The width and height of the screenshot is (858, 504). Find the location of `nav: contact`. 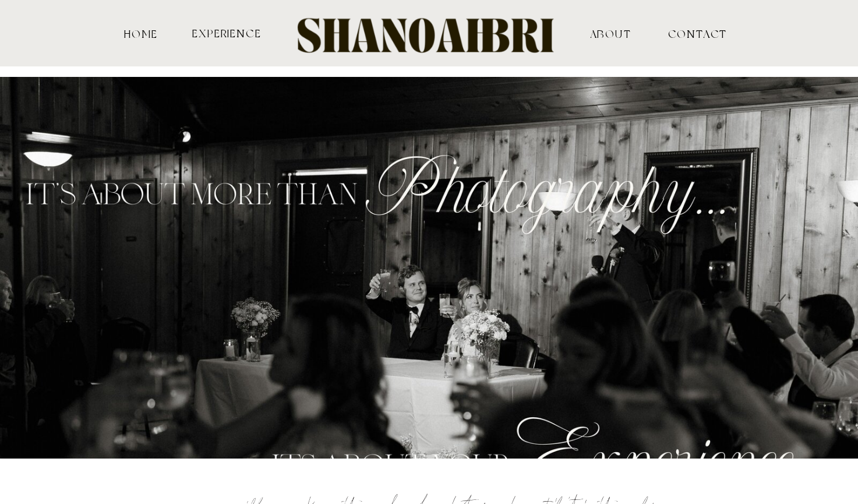

nav: contact is located at coordinates (688, 33).